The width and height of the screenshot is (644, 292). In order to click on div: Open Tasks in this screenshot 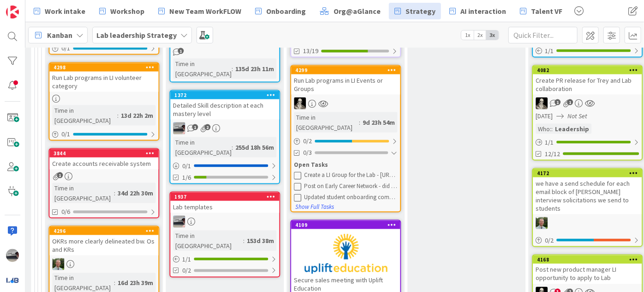, I will do `click(346, 165)`.